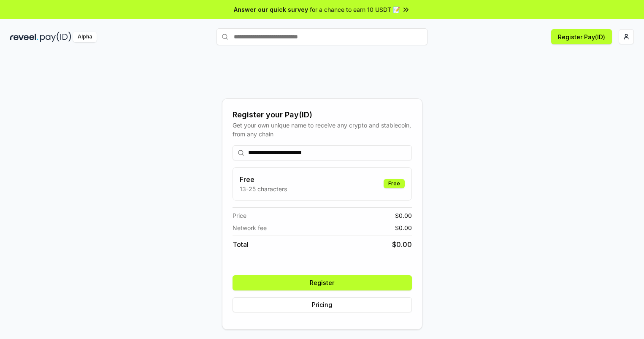 This screenshot has width=644, height=339. What do you see at coordinates (322, 130) in the screenshot?
I see `div: Get your own unique name to receive any crypto and stablecoin, from any chain` at bounding box center [322, 130].